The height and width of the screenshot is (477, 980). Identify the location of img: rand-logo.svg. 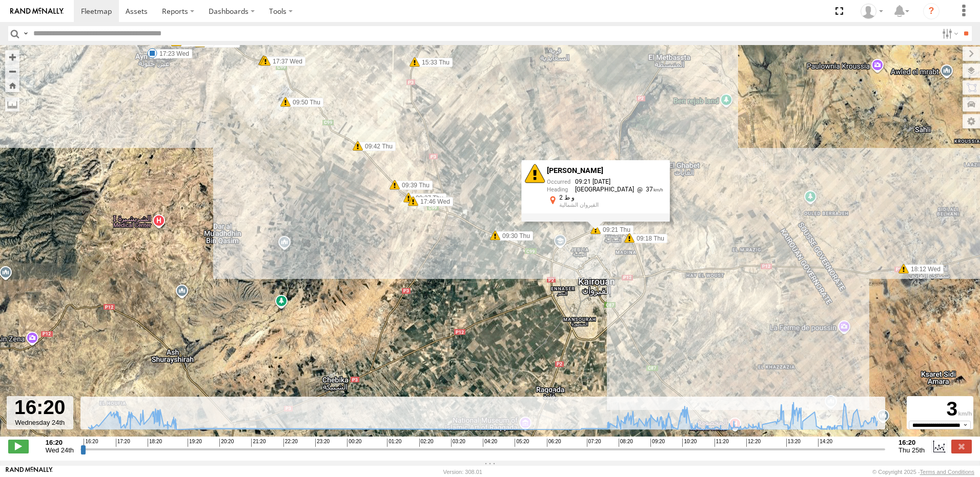
(37, 11).